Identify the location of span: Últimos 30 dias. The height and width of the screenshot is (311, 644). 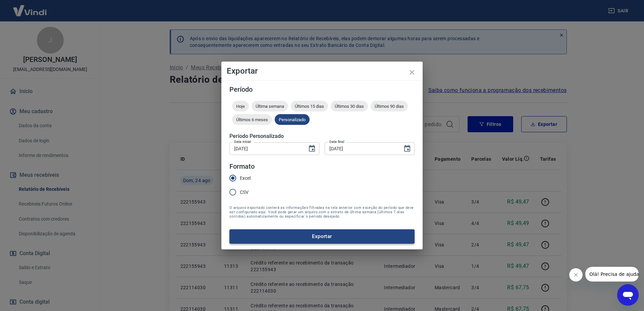
(349, 106).